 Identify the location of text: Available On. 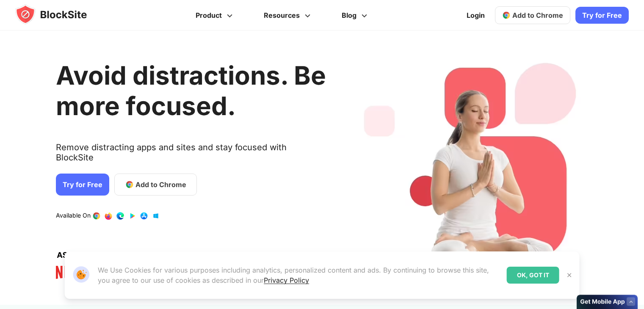
(73, 216).